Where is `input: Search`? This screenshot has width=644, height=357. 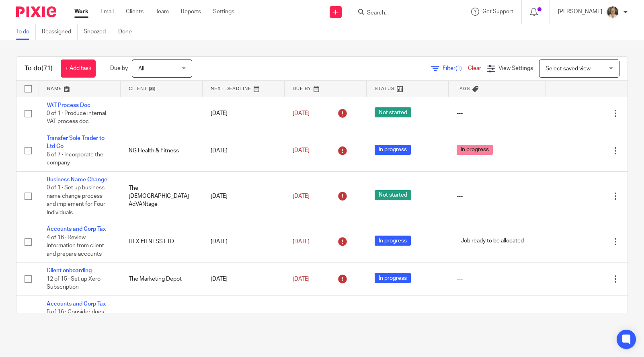
input: Search is located at coordinates (402, 13).